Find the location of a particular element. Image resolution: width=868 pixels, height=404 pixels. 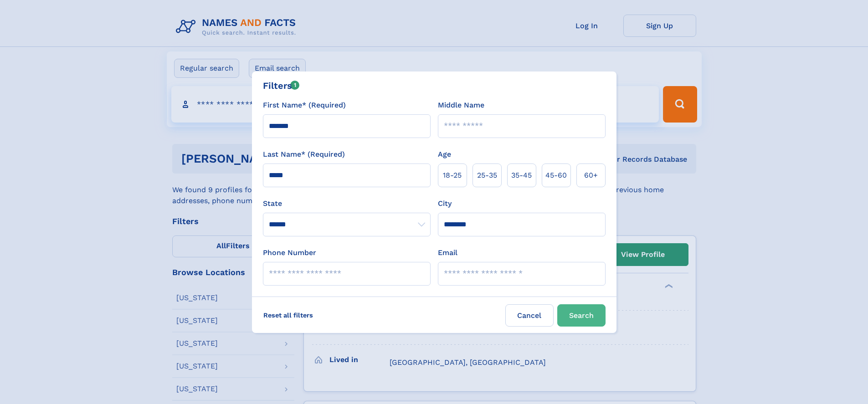

label: Middle Name is located at coordinates (461, 105).